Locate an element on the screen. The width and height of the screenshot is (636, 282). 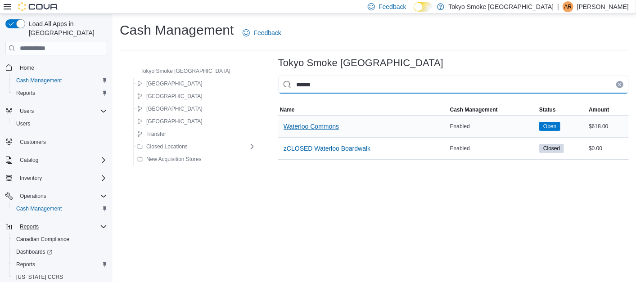
a: Home is located at coordinates (27, 68).